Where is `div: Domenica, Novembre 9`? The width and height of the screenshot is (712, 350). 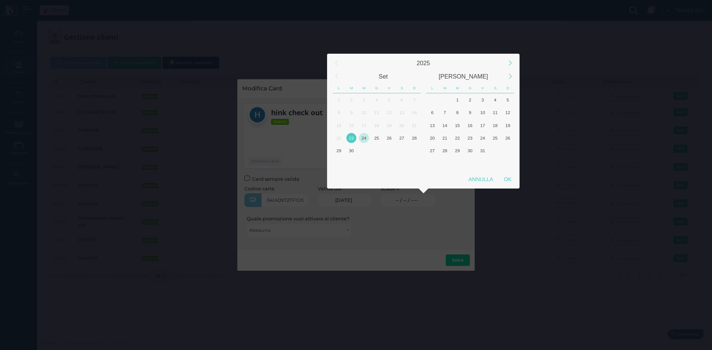 div: Domenica, Novembre 9 is located at coordinates (507, 163).